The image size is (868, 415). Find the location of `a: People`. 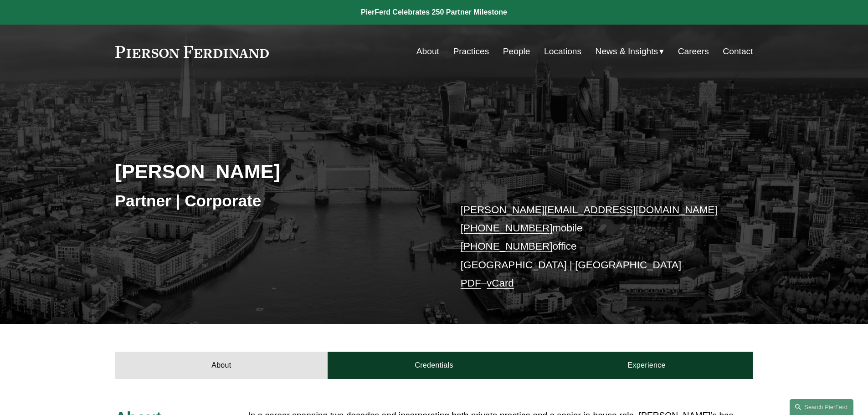

a: People is located at coordinates (517, 51).